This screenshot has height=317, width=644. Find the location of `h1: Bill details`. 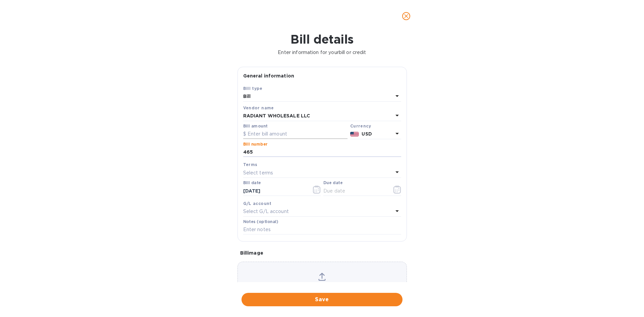

h1: Bill details is located at coordinates (322, 39).